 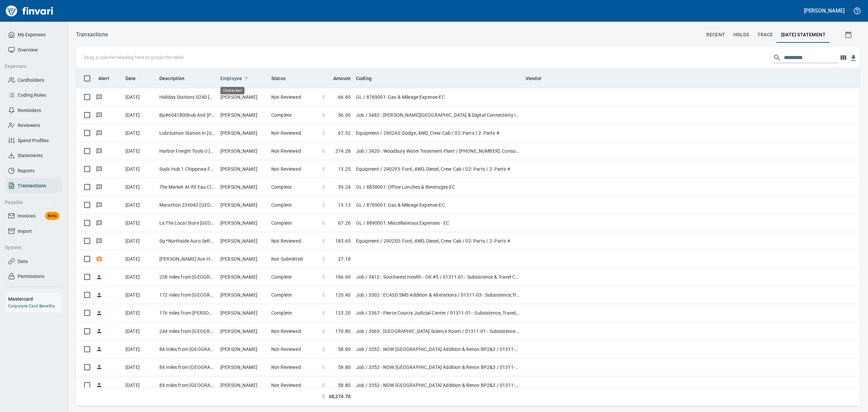 I want to click on a: My Expenses, so click(x=34, y=35).